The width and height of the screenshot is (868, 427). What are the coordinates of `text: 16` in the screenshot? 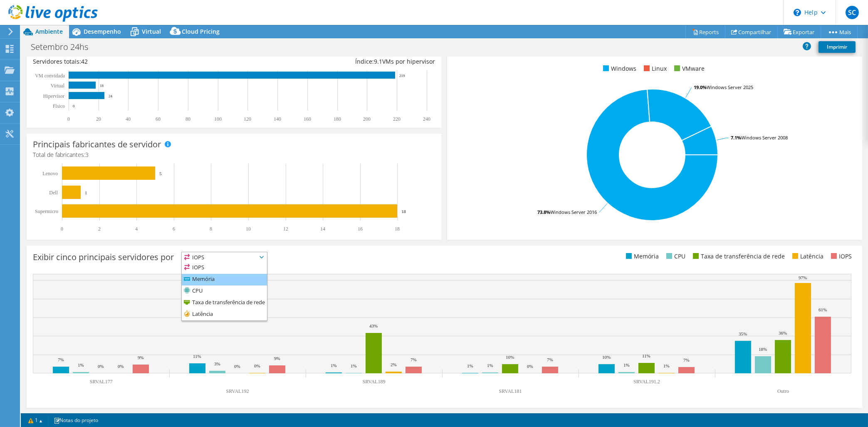 It's located at (360, 229).